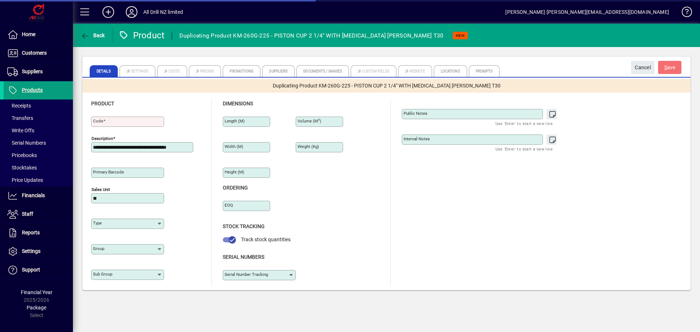  Describe the element at coordinates (238, 104) in the screenshot. I see `span: Dimensions` at that location.